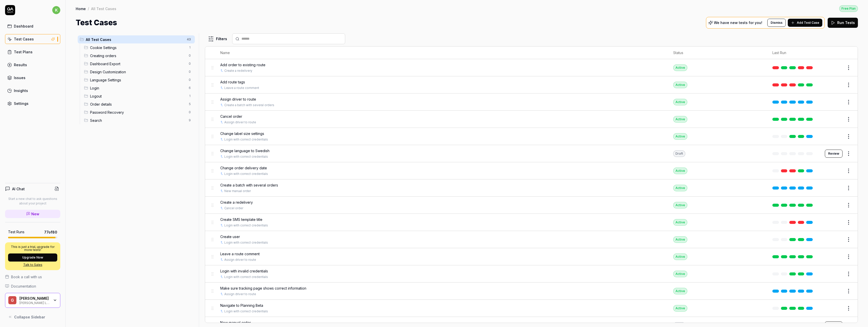  I want to click on span: Create a redelivery, so click(236, 202).